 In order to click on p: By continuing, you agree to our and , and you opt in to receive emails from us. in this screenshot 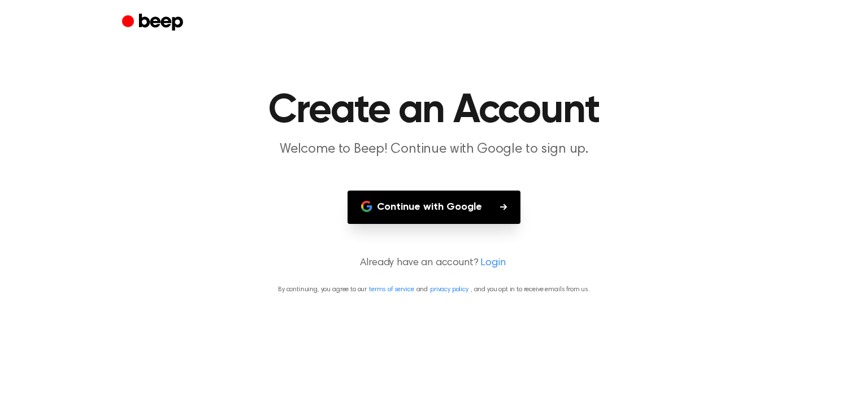, I will do `click(434, 289)`.